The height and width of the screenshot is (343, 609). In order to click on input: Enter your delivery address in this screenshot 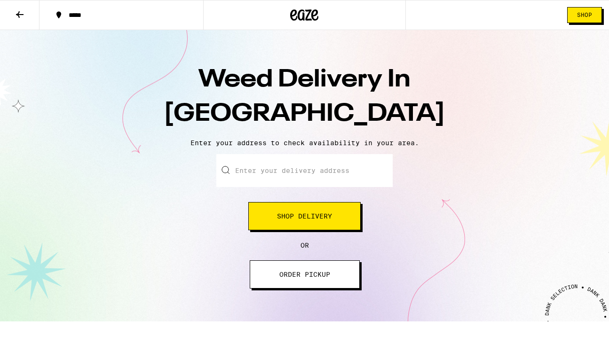, I will do `click(304, 171)`.